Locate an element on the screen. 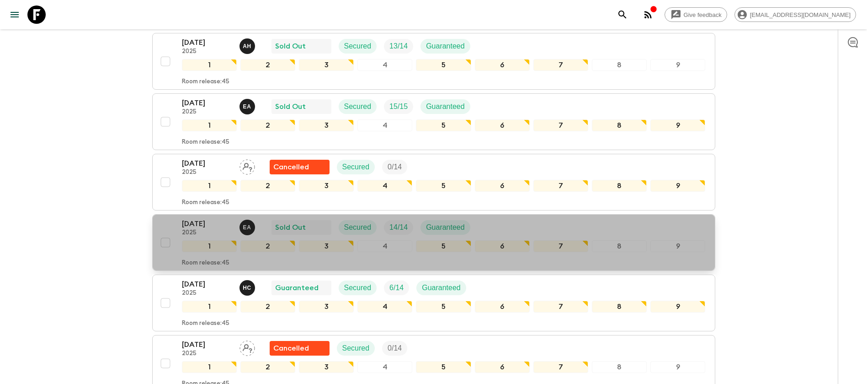 This screenshot has width=867, height=384. p: 14 / 14 is located at coordinates (399, 227).